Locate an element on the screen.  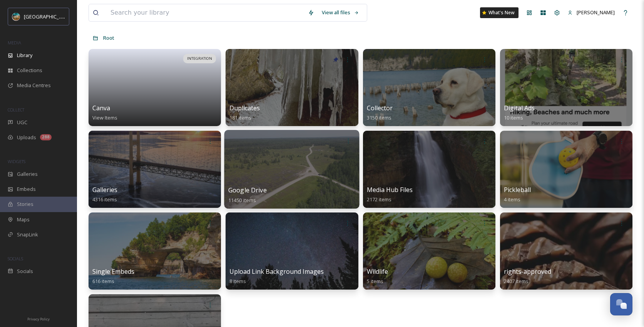
a: Root is located at coordinates (108, 38).